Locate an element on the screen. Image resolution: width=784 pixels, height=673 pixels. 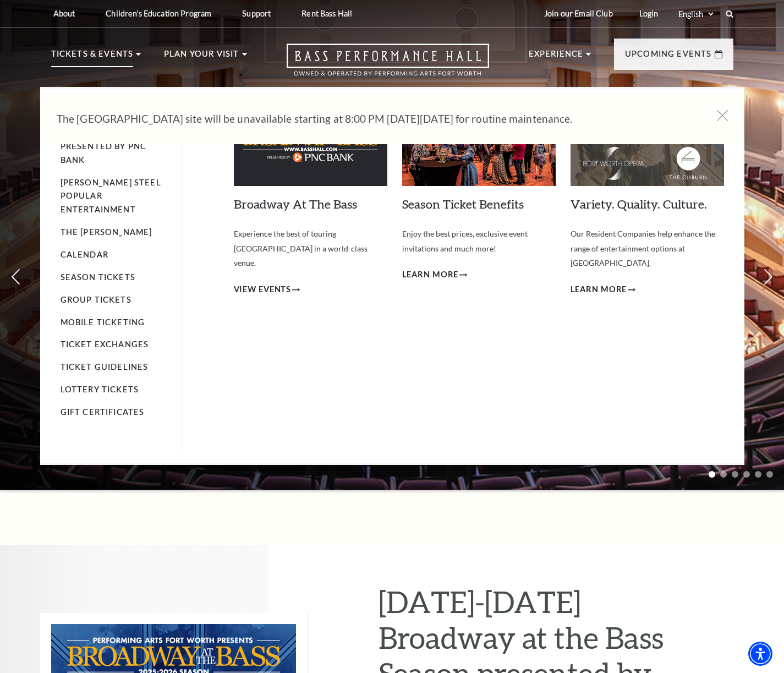
a: Season Tickets is located at coordinates (98, 276).